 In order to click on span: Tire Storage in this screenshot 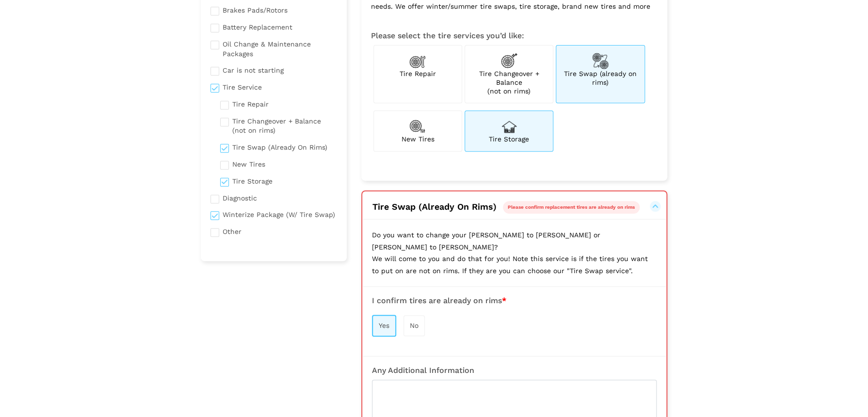, I will do `click(508, 139)`.